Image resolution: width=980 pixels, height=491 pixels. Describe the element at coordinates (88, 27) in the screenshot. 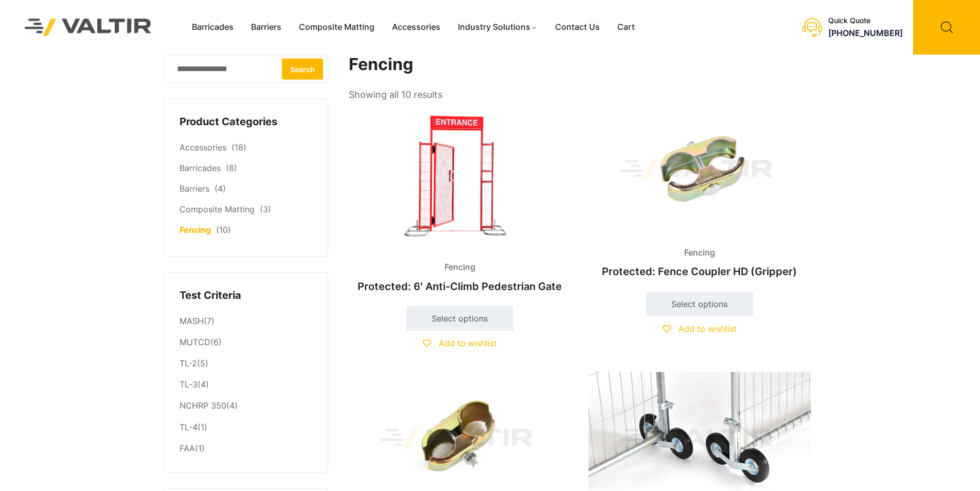

I see `img: Valtir Rentals` at that location.